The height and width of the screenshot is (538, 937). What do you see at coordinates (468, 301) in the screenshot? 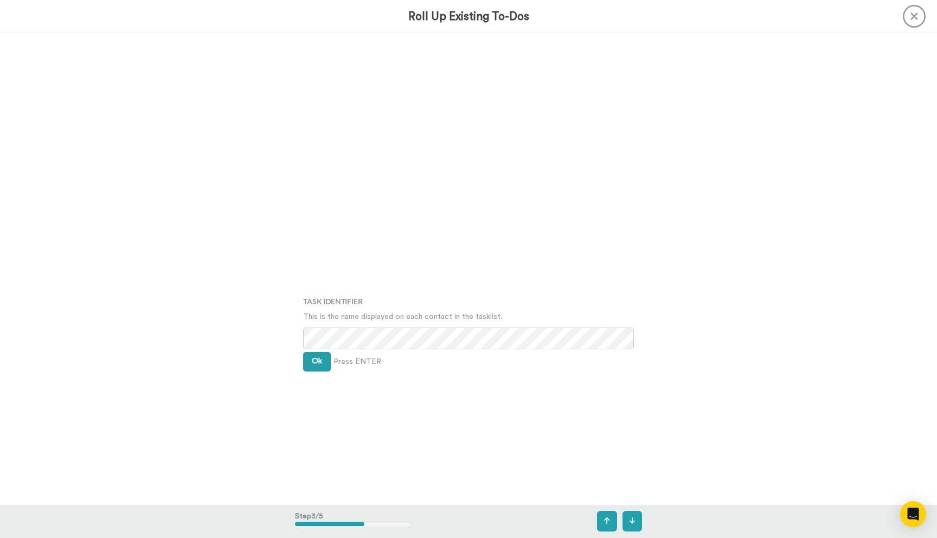
I see `h4: Task Identifier` at bounding box center [468, 301].